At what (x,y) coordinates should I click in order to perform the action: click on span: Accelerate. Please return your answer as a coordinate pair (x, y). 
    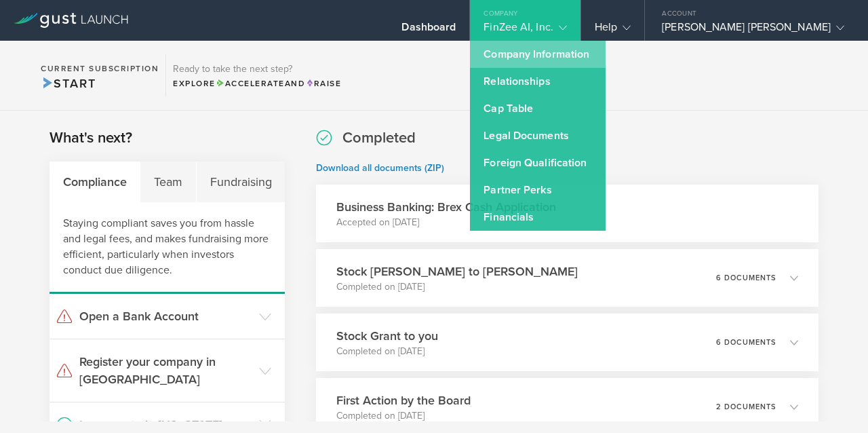
    Looking at the image, I should click on (250, 83).